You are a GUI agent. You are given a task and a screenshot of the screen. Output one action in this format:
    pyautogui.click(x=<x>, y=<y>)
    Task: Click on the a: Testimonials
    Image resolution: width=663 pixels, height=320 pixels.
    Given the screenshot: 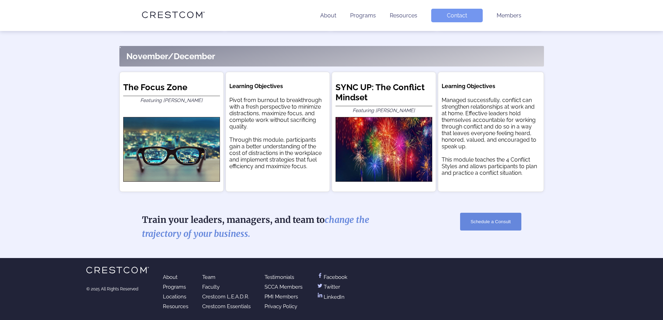 What is the action you would take?
    pyautogui.click(x=279, y=277)
    